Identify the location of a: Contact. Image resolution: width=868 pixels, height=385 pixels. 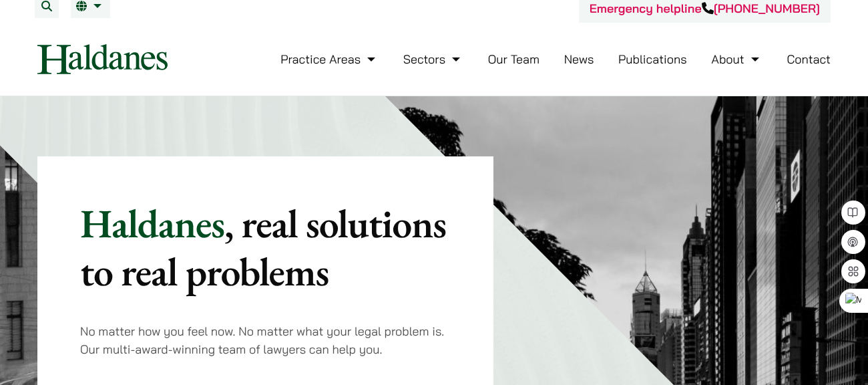
(809, 59).